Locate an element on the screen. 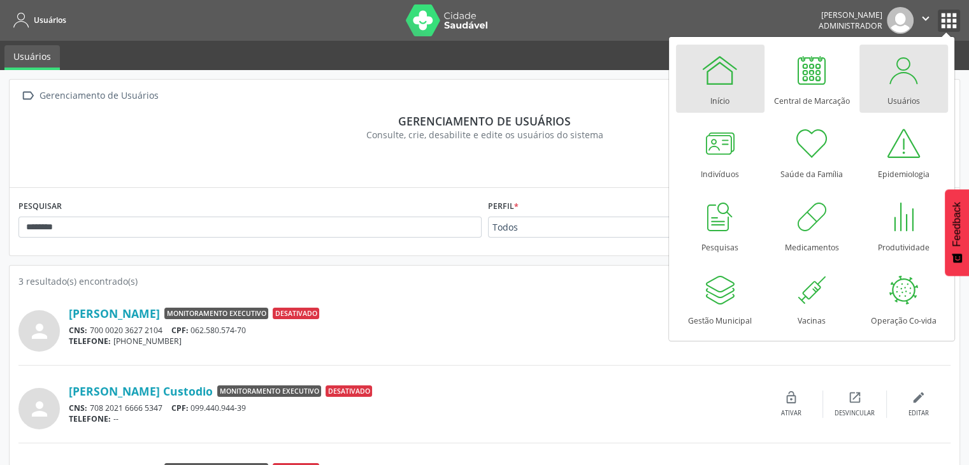 This screenshot has width=969, height=465. div: Gerenciamento de Usuários is located at coordinates (99, 96).